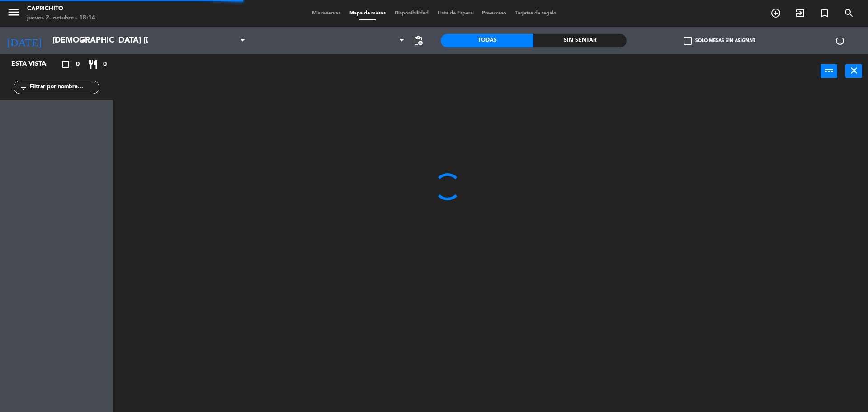  What do you see at coordinates (487, 41) in the screenshot?
I see `div: Todas` at bounding box center [487, 41].